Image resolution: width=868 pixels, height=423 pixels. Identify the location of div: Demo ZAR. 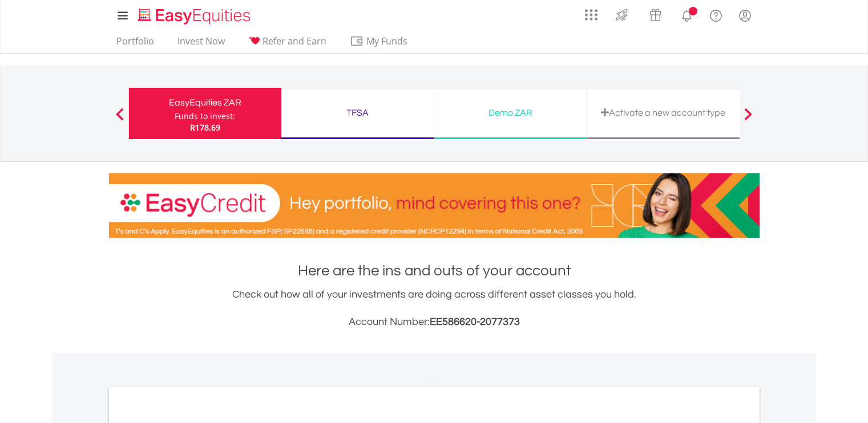
(510, 113).